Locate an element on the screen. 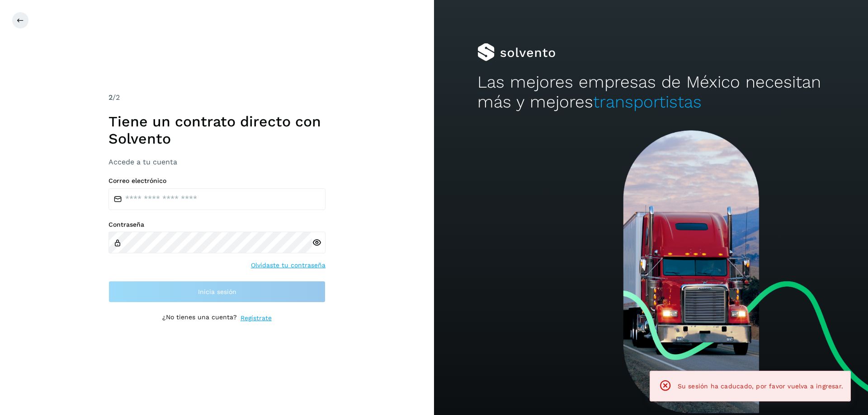  div: /2 is located at coordinates (217, 98).